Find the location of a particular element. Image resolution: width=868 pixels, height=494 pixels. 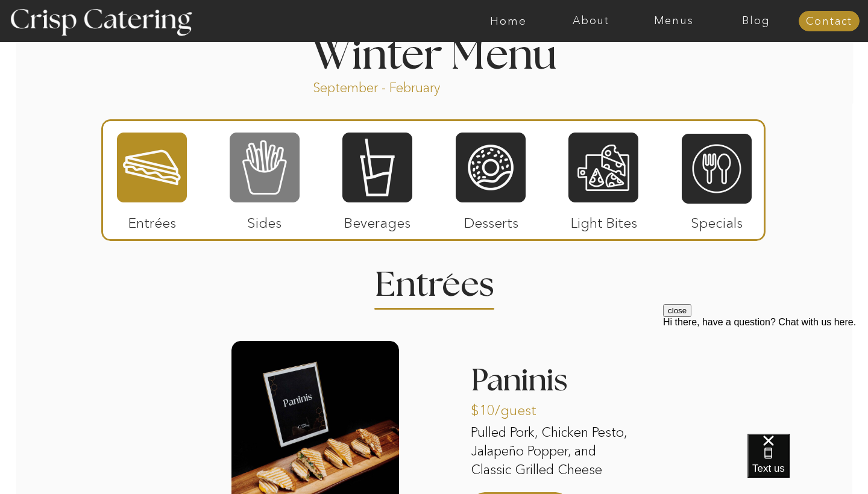

p: September - February is located at coordinates (396, 86).